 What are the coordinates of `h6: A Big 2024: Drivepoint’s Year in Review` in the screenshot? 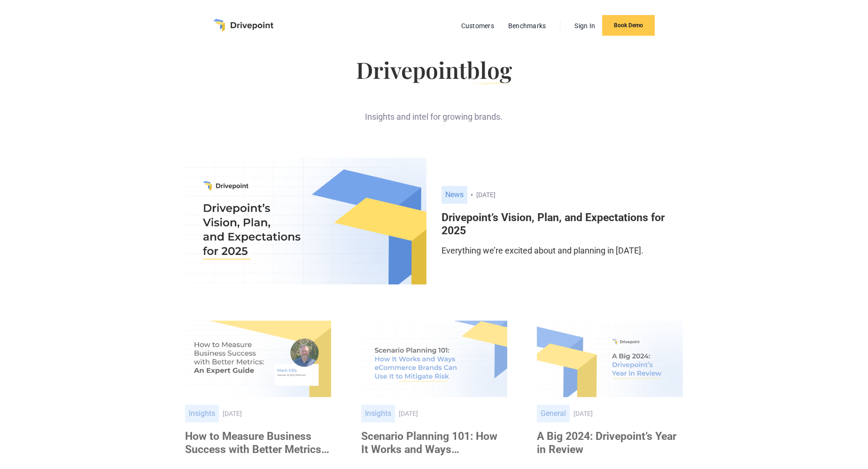 It's located at (610, 443).